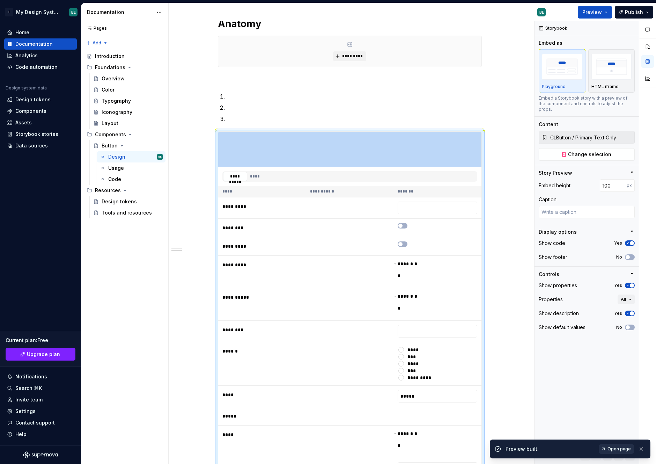 The image size is (656, 464). What do you see at coordinates (128, 213) in the screenshot?
I see `a: Tools and resources` at bounding box center [128, 213].